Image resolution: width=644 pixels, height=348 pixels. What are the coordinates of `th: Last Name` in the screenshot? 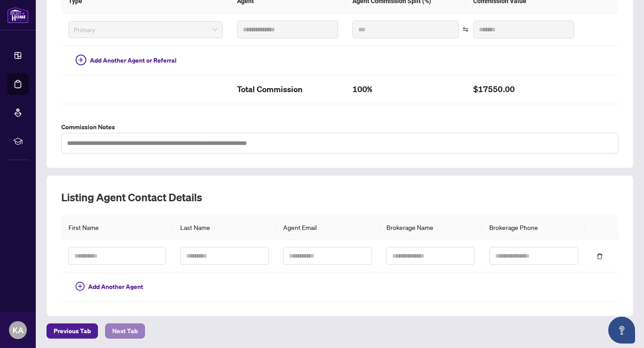 It's located at (224, 227).